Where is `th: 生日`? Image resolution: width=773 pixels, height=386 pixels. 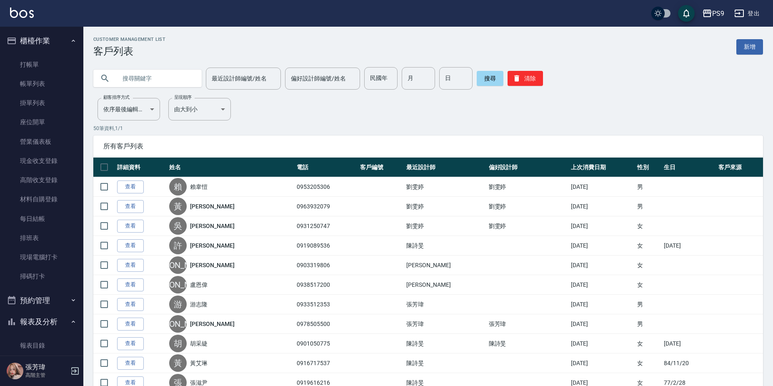
th: 生日 is located at coordinates (689, 167).